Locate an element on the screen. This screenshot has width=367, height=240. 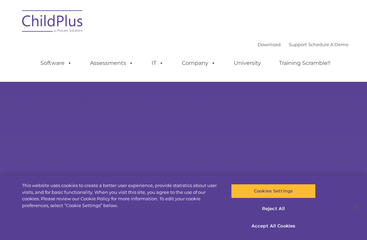
a: Support is located at coordinates (298, 45).